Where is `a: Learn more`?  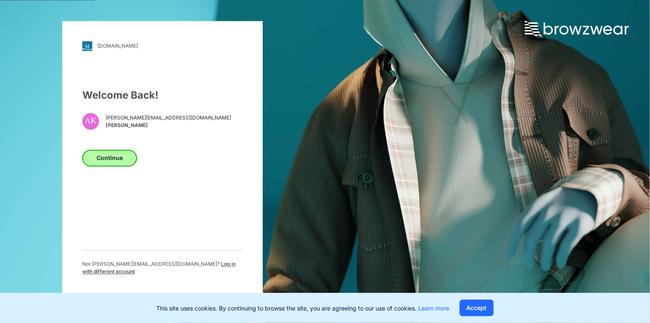
a: Learn more is located at coordinates (434, 308).